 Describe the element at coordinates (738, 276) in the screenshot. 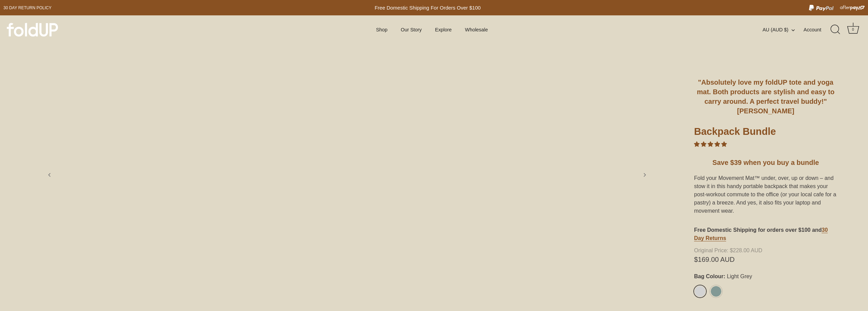

I see `span: Light Grey` at that location.